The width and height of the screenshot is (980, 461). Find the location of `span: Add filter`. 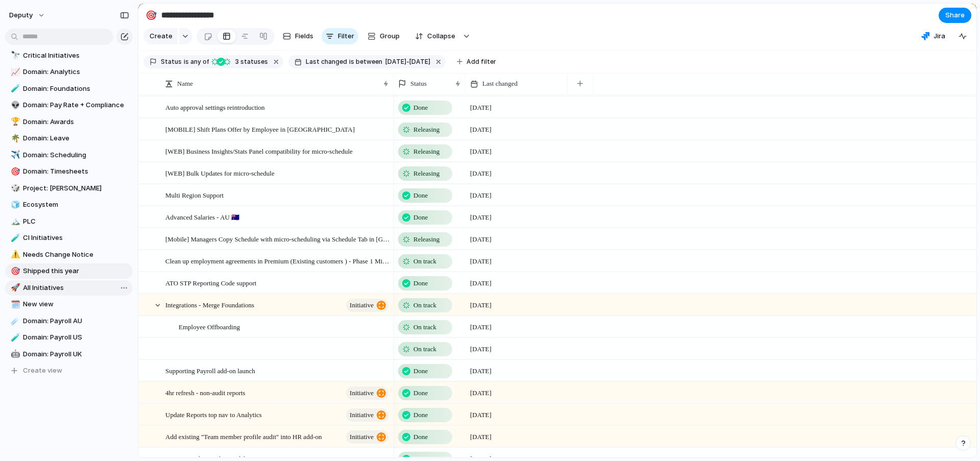

span: Add filter is located at coordinates (482, 61).